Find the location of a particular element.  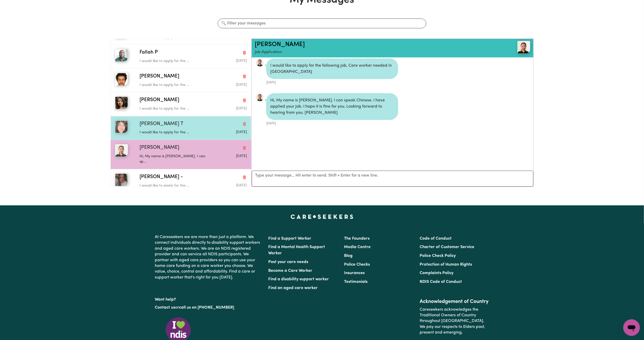

a: Media Centre is located at coordinates (357, 247).